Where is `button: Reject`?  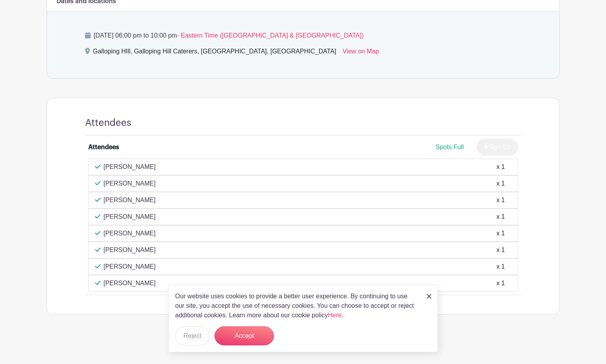
button: Reject is located at coordinates (193, 336).